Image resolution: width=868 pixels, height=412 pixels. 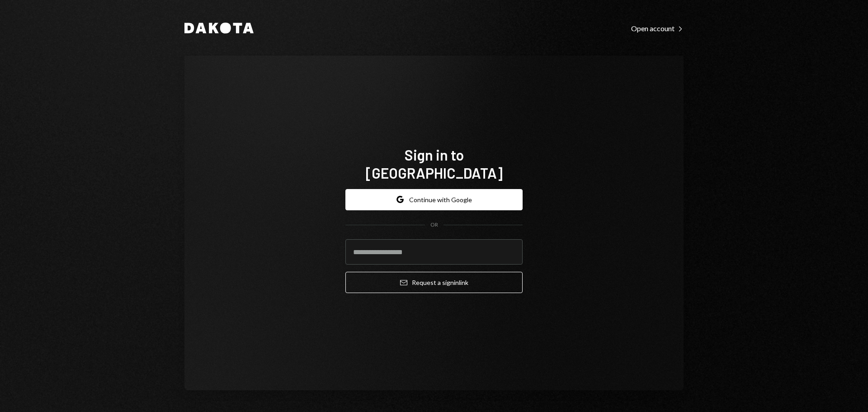 I want to click on button: Request a signinlink, so click(x=434, y=282).